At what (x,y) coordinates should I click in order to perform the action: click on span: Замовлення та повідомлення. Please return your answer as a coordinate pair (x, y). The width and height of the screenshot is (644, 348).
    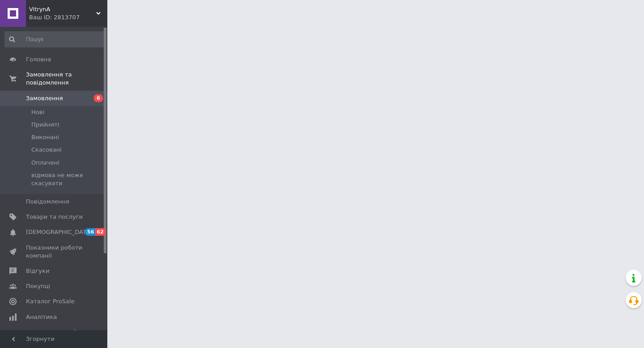
    Looking at the image, I should click on (67, 79).